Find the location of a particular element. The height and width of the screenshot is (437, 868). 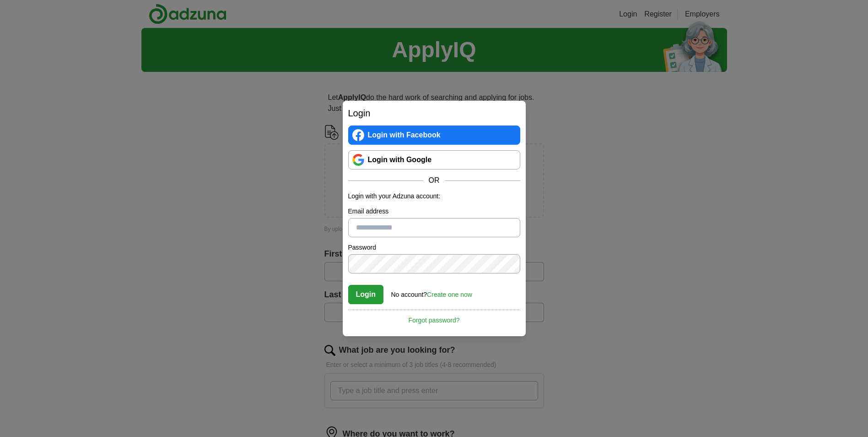

h2: Login is located at coordinates (434, 113).